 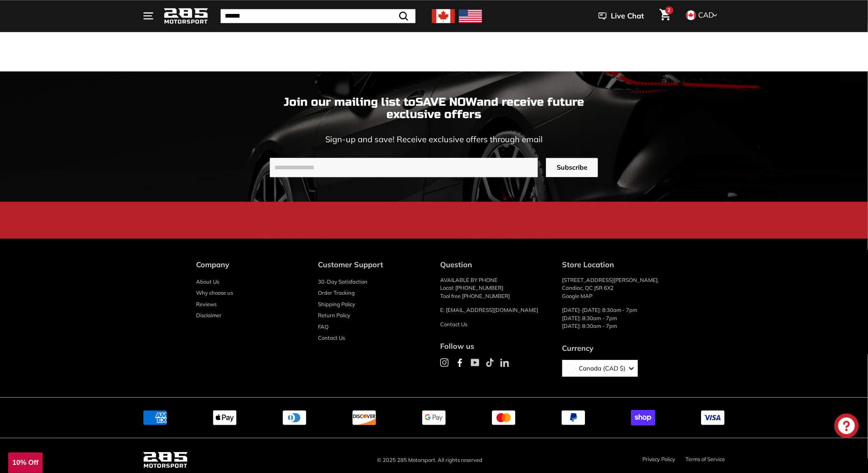 I want to click on a: Reviews, so click(x=206, y=305).